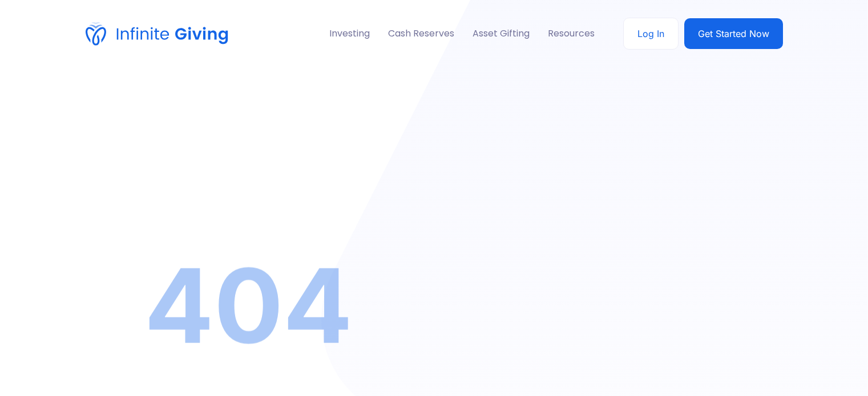 Image resolution: width=868 pixels, height=396 pixels. Describe the element at coordinates (248, 306) in the screenshot. I see `div: 404` at that location.